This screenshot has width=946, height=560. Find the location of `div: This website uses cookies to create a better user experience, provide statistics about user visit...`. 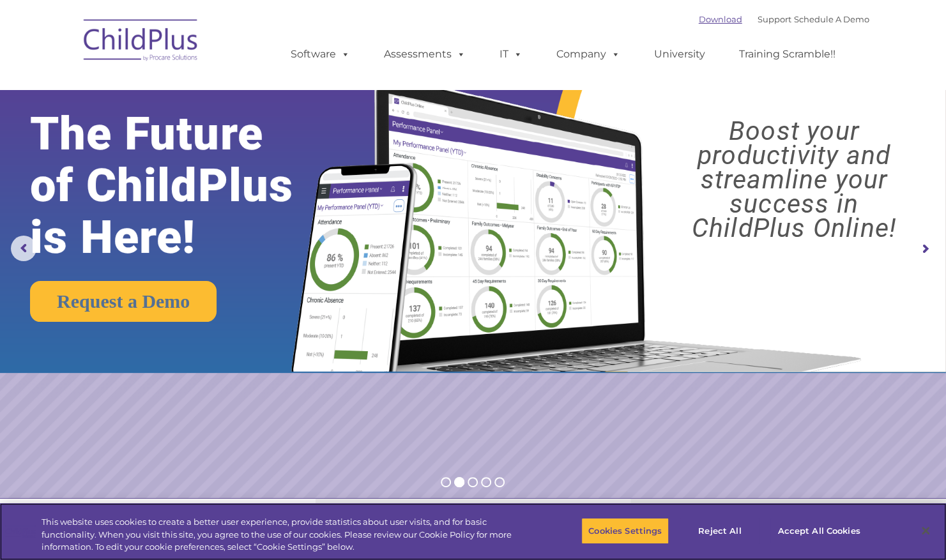

div: This website uses cookies to create a better user experience, provide statistics about user visit... is located at coordinates (281, 534).